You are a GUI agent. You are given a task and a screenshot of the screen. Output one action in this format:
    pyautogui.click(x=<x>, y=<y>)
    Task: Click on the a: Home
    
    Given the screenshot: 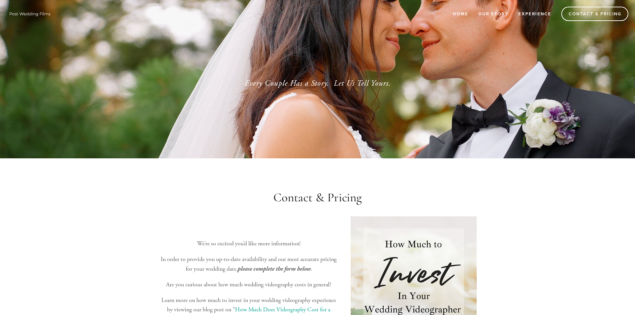 What is the action you would take?
    pyautogui.click(x=461, y=14)
    